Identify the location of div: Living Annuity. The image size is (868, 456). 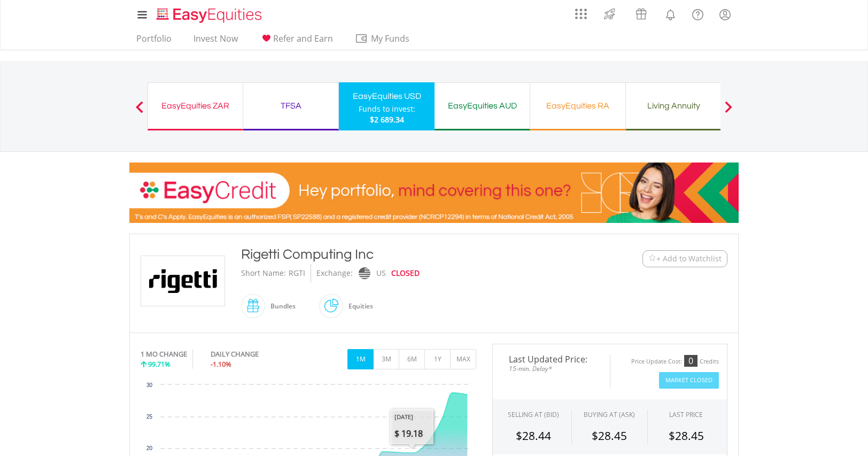
(673, 106).